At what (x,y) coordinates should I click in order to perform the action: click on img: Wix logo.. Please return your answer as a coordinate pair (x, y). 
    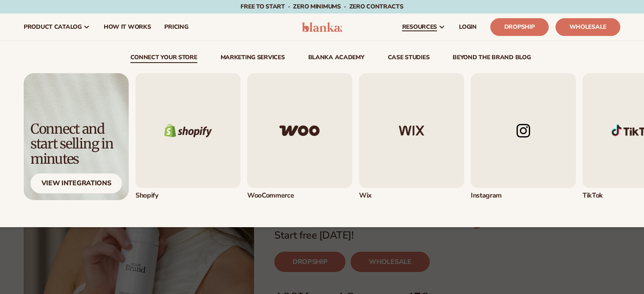
    Looking at the image, I should click on (412, 130).